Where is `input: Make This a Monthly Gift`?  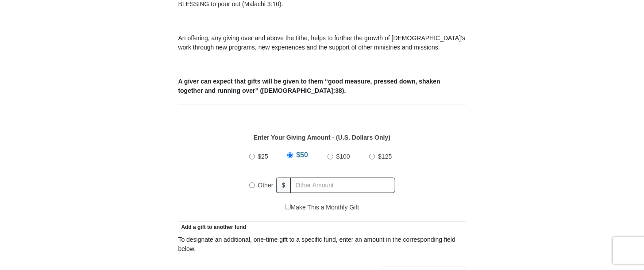
input: Make This a Monthly Gift is located at coordinates (288, 206).